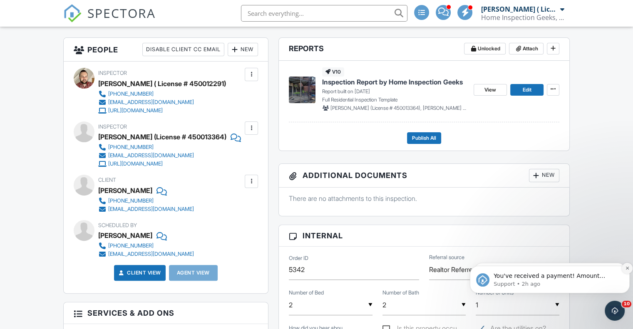 The image size is (633, 329). What do you see at coordinates (424, 236) in the screenshot?
I see `h3: Internal` at bounding box center [424, 236].